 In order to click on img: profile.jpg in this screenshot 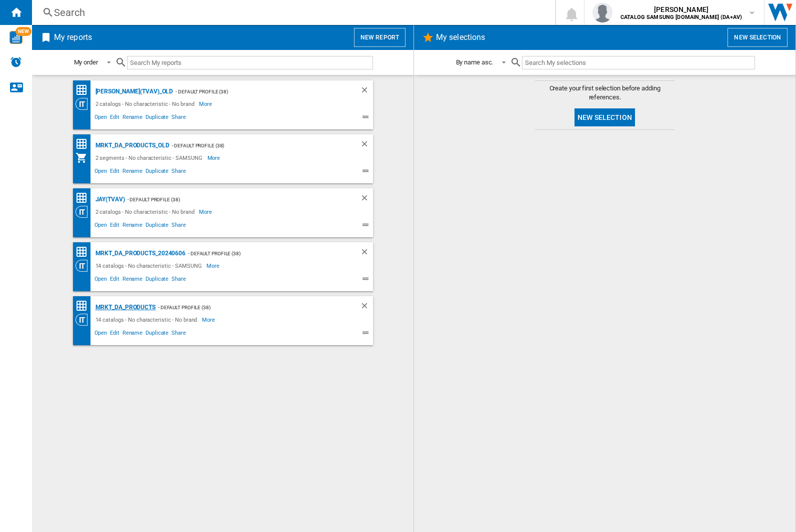, I will do `click(602, 12)`.